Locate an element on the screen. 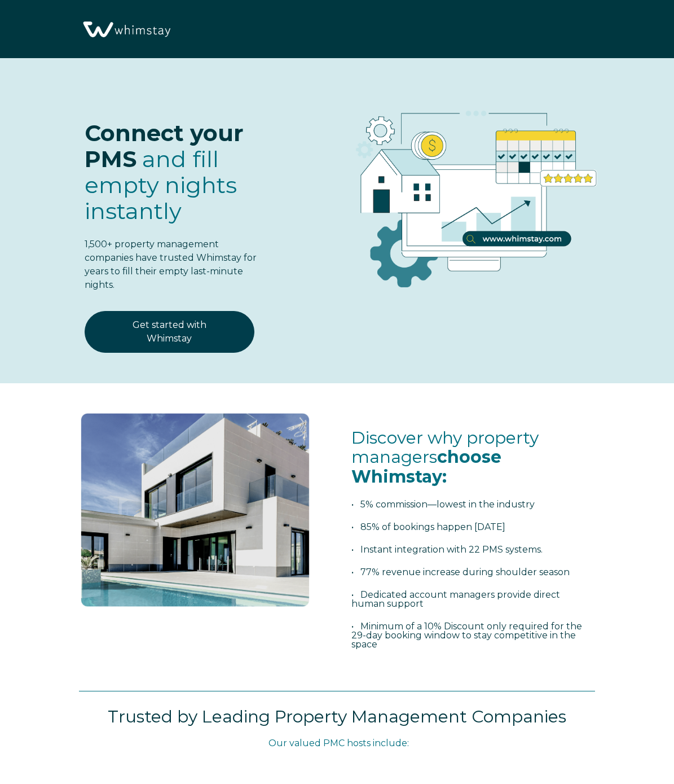 The width and height of the screenshot is (674, 784). span: fill empty nights instantly is located at coordinates (161, 184).